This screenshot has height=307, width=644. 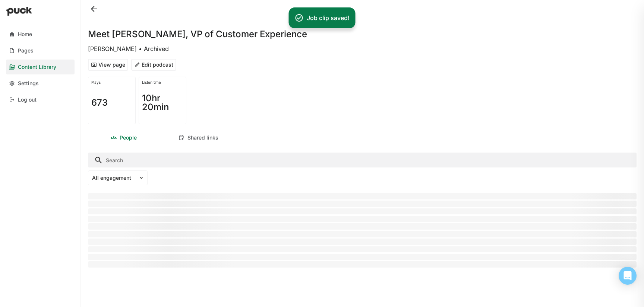 What do you see at coordinates (40, 83) in the screenshot?
I see `a: Settings` at bounding box center [40, 83].